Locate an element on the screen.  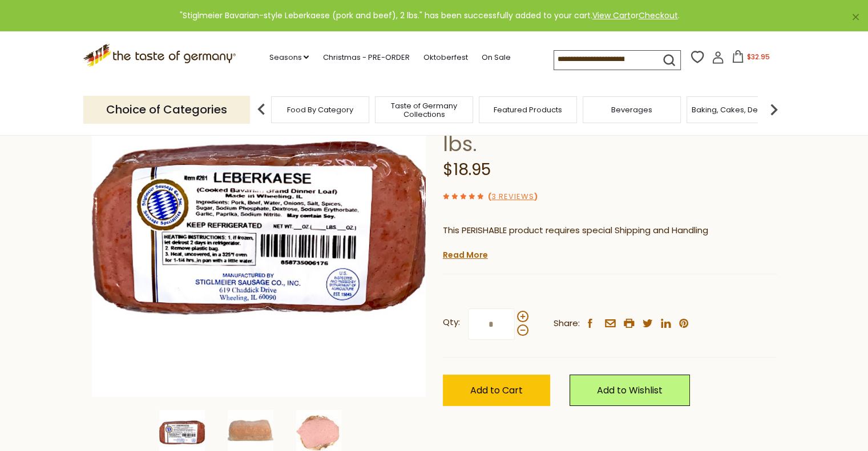
span: $18.95 is located at coordinates (467, 169).